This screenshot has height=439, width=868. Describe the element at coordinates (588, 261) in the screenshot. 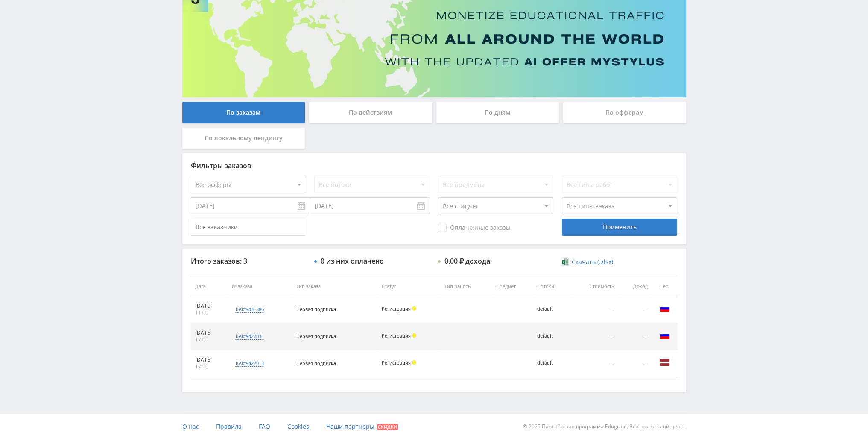

I see `a: Скачать (.xlsx)` at that location.